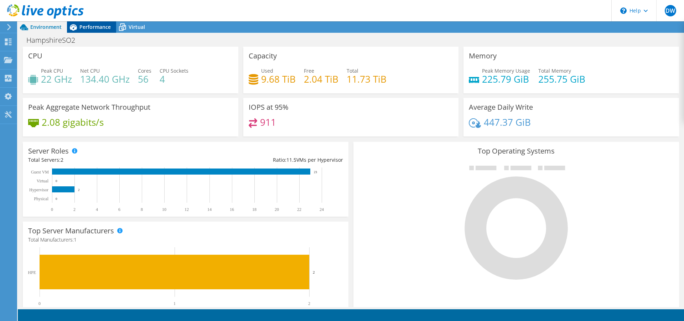 The image size is (684, 321). What do you see at coordinates (367, 79) in the screenshot?
I see `h4: 11.73 TiB` at bounding box center [367, 79].